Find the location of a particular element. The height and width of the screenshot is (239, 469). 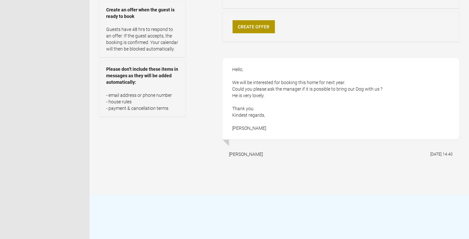

div: Hello, We will be interested for booking this home for next year. Could you please ask the manage... is located at coordinates (341, 99).